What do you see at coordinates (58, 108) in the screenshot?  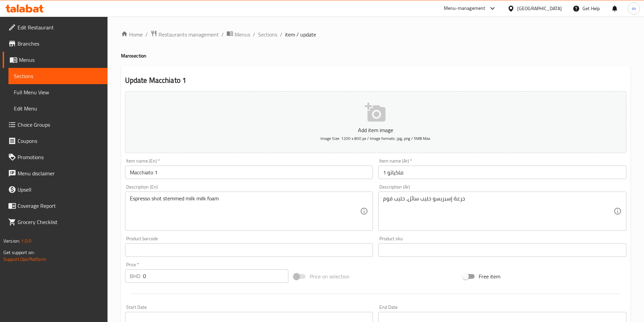 I see `a: Edit Menu` at bounding box center [58, 108].